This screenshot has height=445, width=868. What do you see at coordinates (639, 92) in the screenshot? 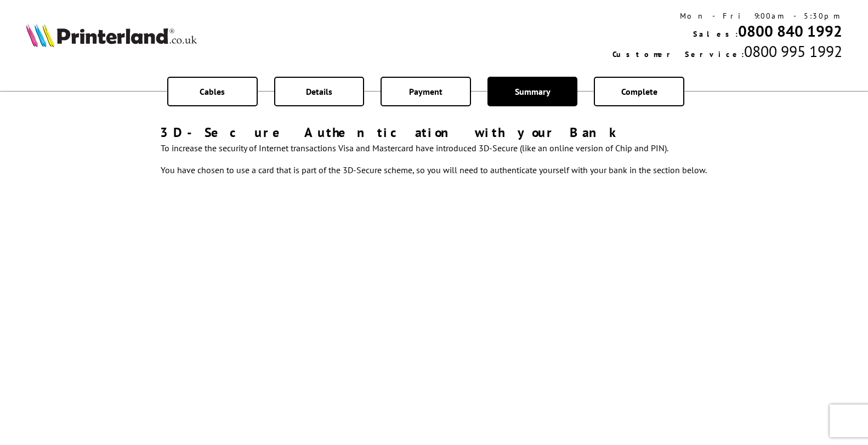
I see `span: Complete` at bounding box center [639, 92].